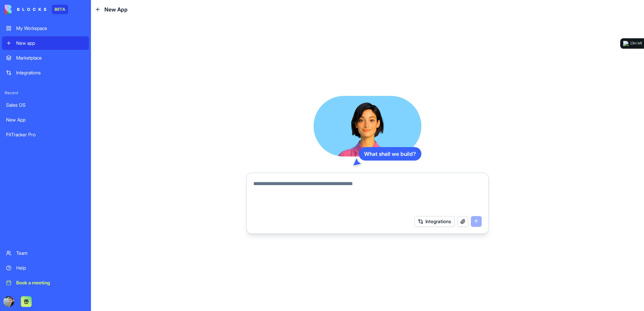 This screenshot has height=311, width=644. Describe the element at coordinates (46, 43) in the screenshot. I see `a: New app` at that location.